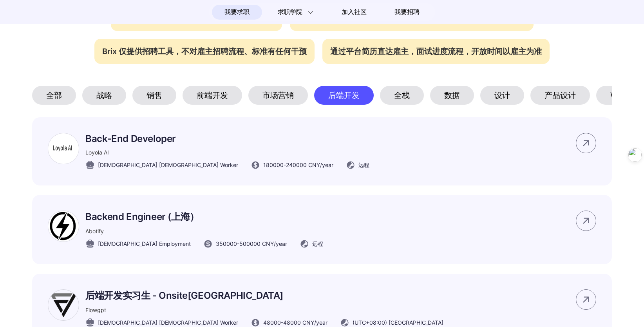 Image resolution: width=644 pixels, height=327 pixels. Describe the element at coordinates (154, 95) in the screenshot. I see `div: 销售` at that location.